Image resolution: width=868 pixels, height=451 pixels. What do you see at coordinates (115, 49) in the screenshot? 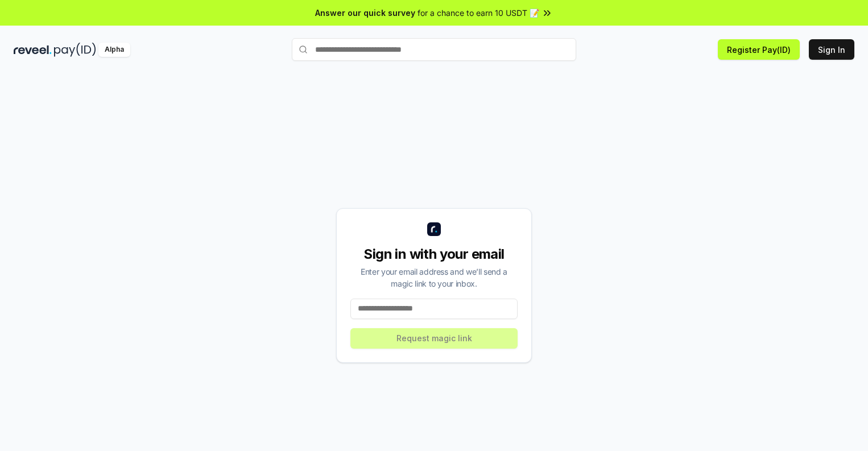
I see `div: Alpha` at bounding box center [115, 49].